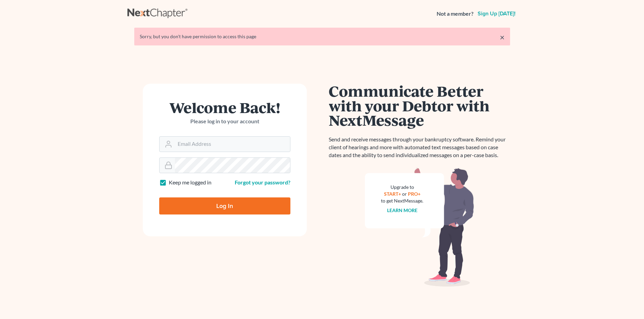 The width and height of the screenshot is (644, 319). Describe the element at coordinates (419, 105) in the screenshot. I see `h1: Communicate Better with your Debtor with NextMessage` at that location.